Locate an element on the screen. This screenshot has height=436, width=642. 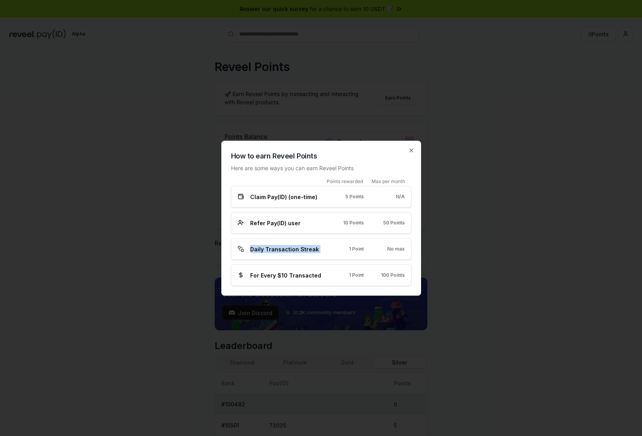
span: Claim Pay(ID) (one-time) is located at coordinates (284, 196).